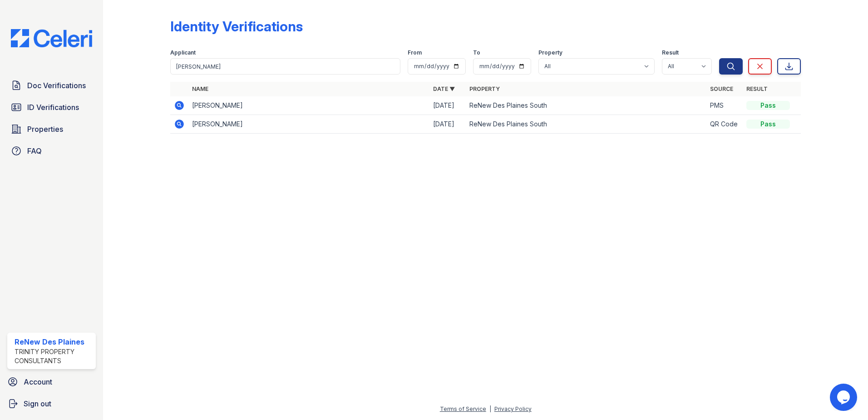  What do you see at coordinates (725, 124) in the screenshot?
I see `td: QR Code` at bounding box center [725, 124].